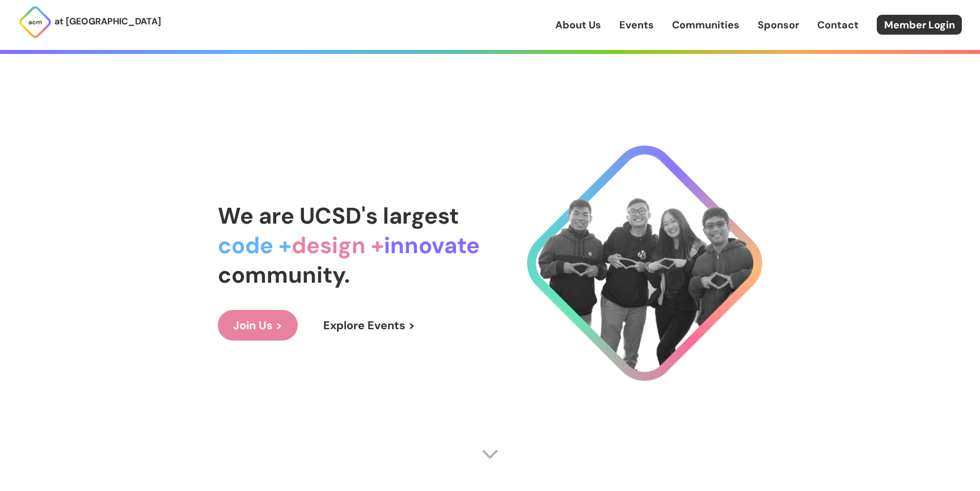 This screenshot has width=980, height=491. What do you see at coordinates (838, 25) in the screenshot?
I see `a: Contact` at bounding box center [838, 25].